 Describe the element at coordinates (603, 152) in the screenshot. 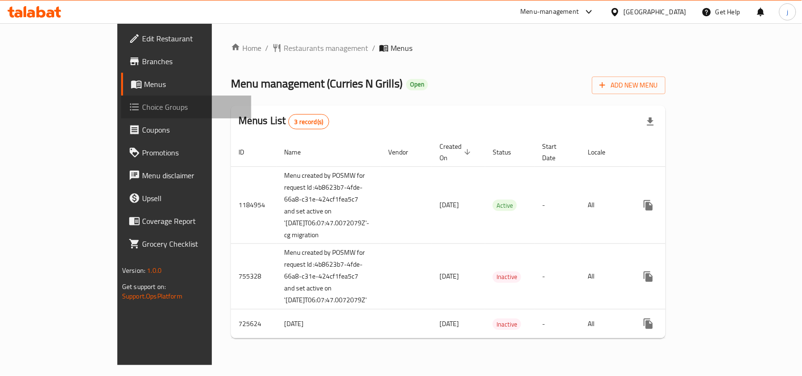

I see `span: Locale` at that location.